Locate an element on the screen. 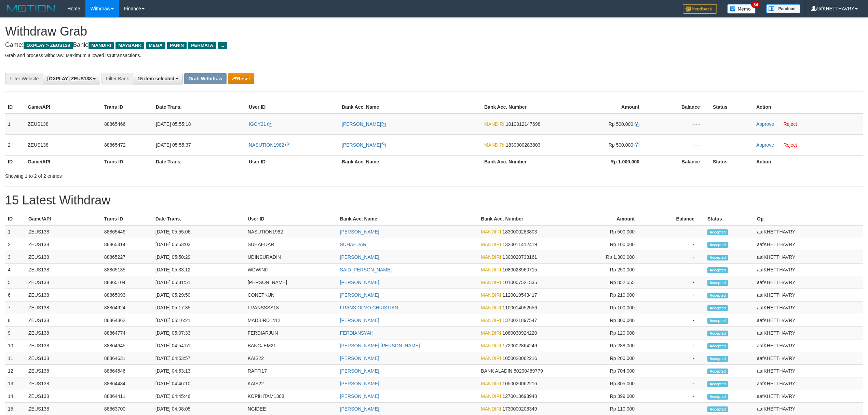 The image size is (868, 415). span: 15 item selected is located at coordinates (156, 79).